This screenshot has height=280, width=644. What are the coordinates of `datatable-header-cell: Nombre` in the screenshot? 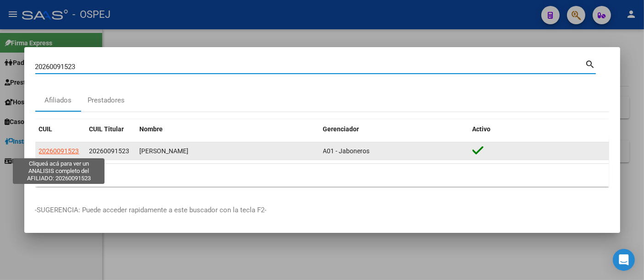 It's located at (228, 129).